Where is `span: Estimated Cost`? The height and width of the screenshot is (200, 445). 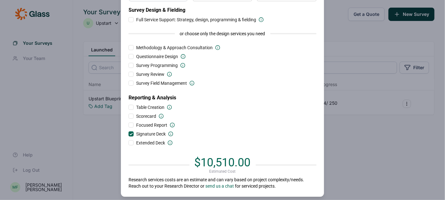 span: Estimated Cost is located at coordinates (222, 171).